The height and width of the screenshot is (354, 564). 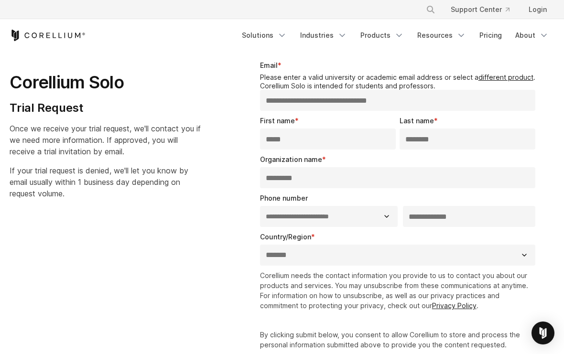 What do you see at coordinates (431, 10) in the screenshot?
I see `button: Search` at bounding box center [431, 10].